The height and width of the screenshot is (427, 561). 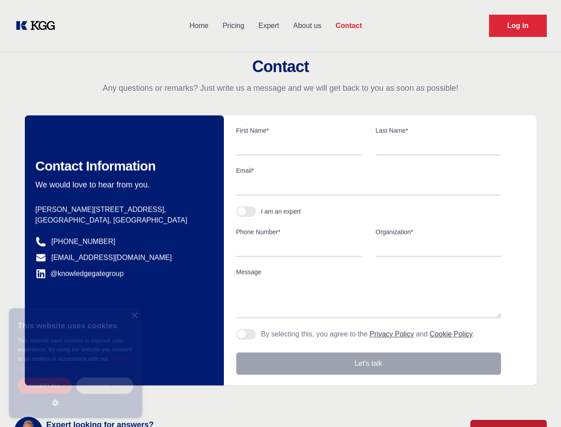 I want to click on div: Chat Widget, so click(x=539, y=405).